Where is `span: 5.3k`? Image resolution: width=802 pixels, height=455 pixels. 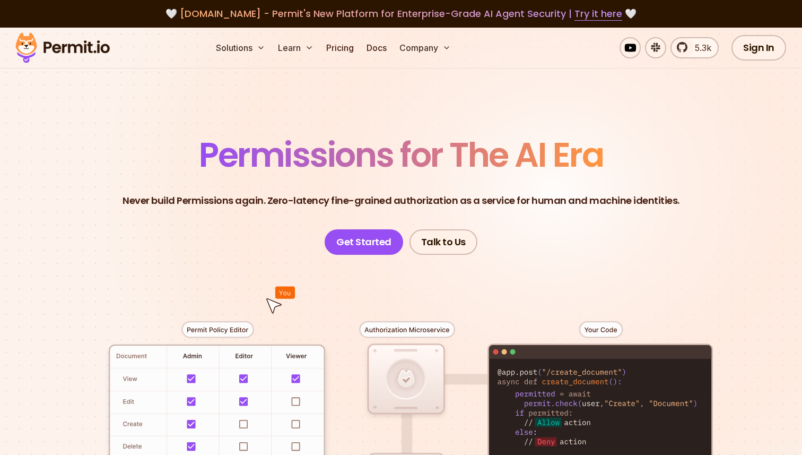 span: 5.3k is located at coordinates (700, 48).